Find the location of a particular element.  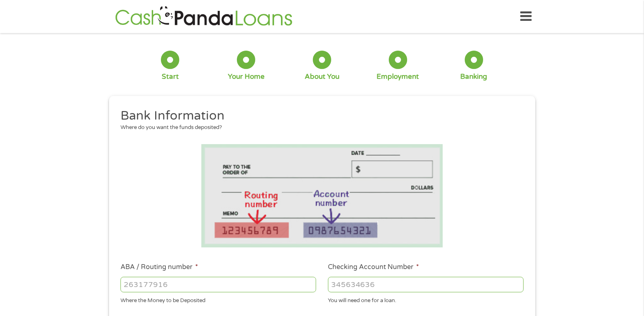

label: Checking Account Number is located at coordinates (374, 267).